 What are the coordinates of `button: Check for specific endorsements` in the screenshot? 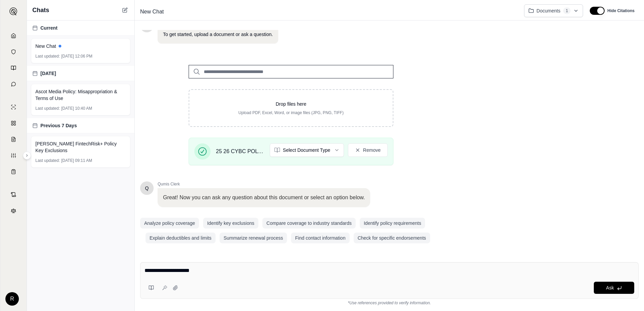 It's located at (391, 238).